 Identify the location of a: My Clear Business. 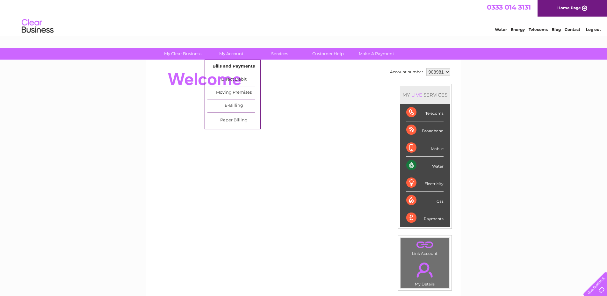
(182, 54).